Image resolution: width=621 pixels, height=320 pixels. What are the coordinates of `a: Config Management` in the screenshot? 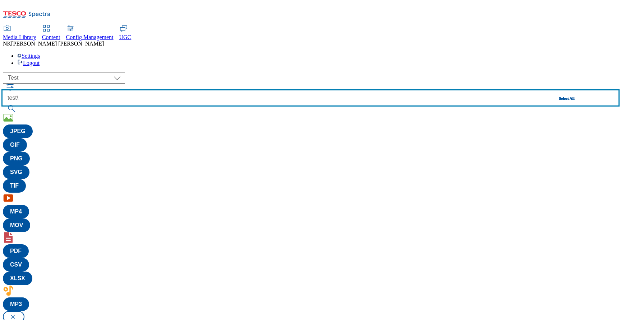 It's located at (90, 33).